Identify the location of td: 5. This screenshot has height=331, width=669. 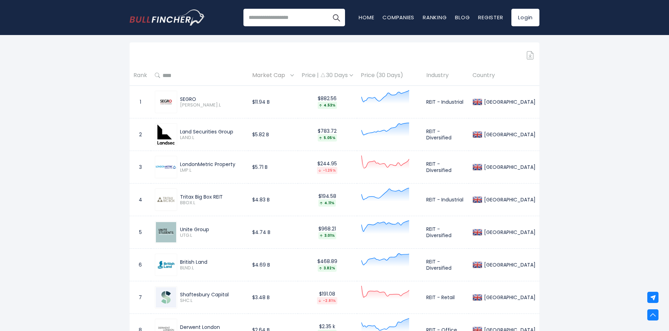
(140, 232).